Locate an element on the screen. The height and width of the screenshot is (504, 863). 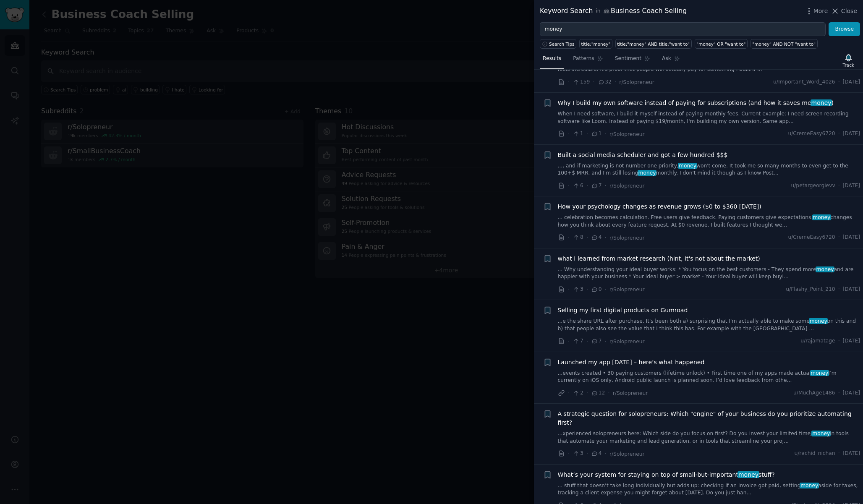
a: Built a social media scheduler and got a few hundred $$$ is located at coordinates (643, 155).